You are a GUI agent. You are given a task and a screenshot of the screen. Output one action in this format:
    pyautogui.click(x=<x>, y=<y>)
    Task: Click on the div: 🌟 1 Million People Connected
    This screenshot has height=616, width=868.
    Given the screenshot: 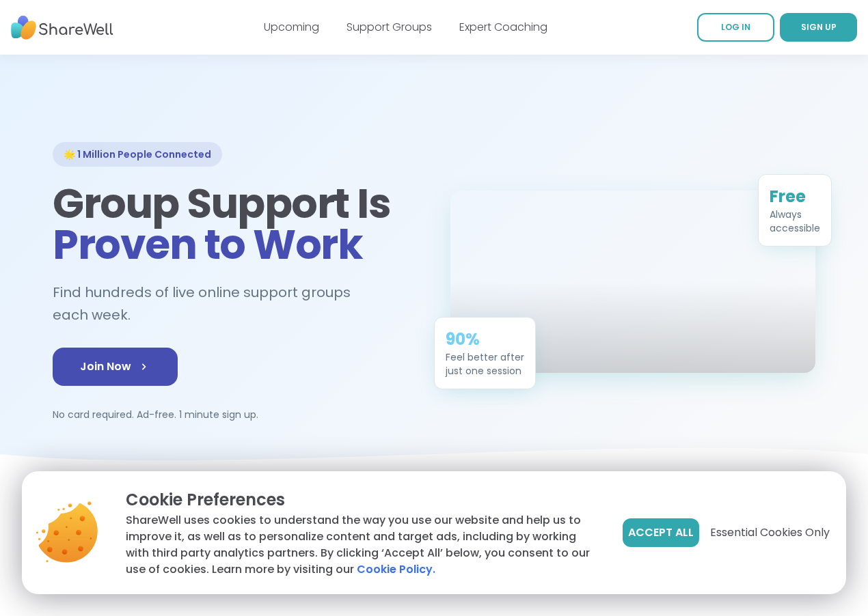 What is the action you would take?
    pyautogui.click(x=137, y=154)
    